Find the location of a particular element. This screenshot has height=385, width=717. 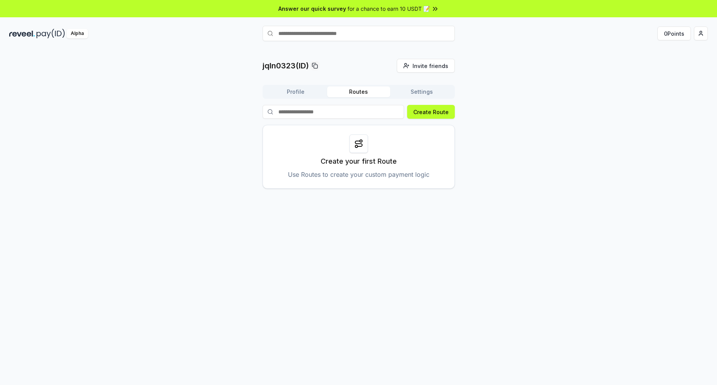

button: Profile is located at coordinates (296, 92).